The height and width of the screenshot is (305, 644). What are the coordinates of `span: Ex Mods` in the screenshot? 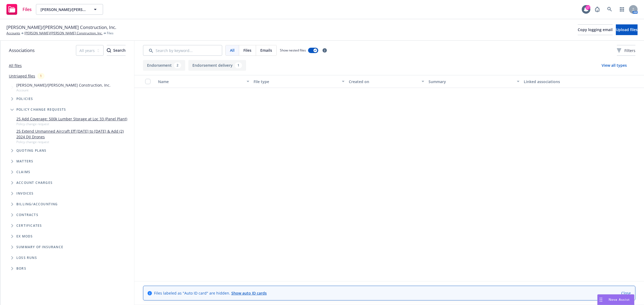 It's located at (24, 236).